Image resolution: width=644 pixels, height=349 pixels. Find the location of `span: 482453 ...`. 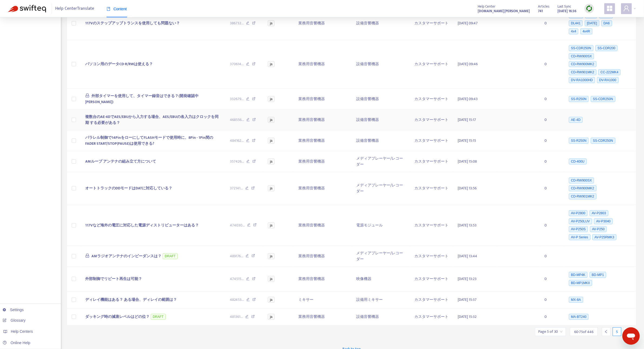

span: 482453 ... is located at coordinates (237, 300).